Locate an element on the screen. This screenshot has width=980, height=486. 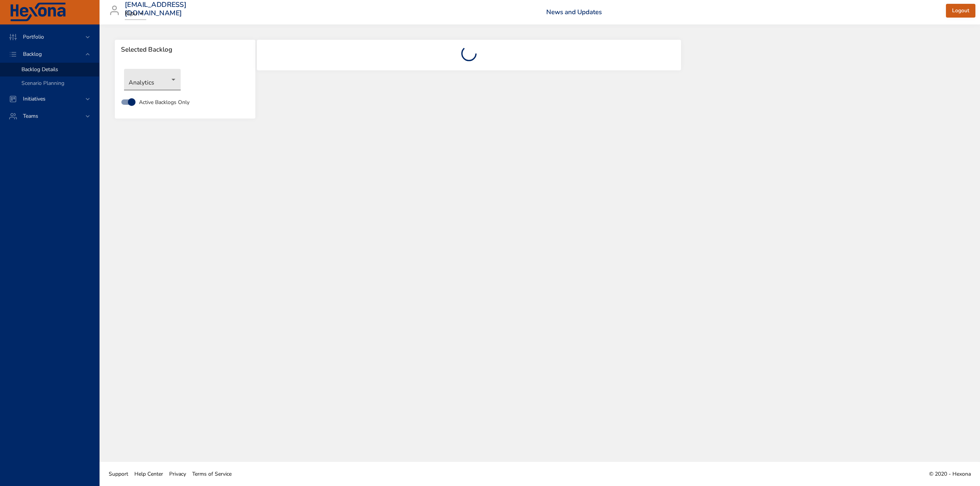
span: Privacy is located at coordinates (178, 474).